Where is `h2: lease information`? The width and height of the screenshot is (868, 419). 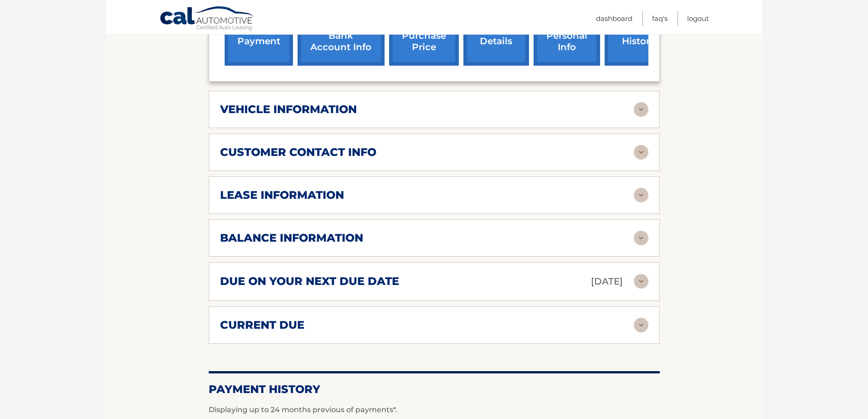
h2: lease information is located at coordinates (282, 195).